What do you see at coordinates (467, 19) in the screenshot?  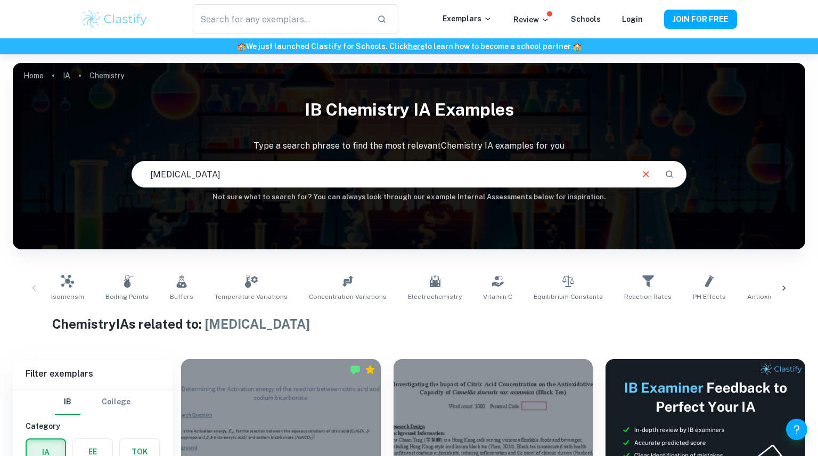 I see `p: Exemplars` at bounding box center [467, 19].